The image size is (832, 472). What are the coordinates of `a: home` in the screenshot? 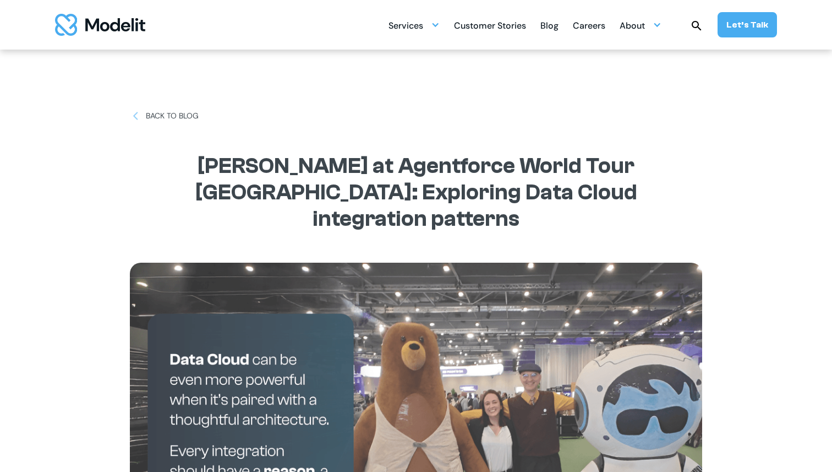 It's located at (100, 25).